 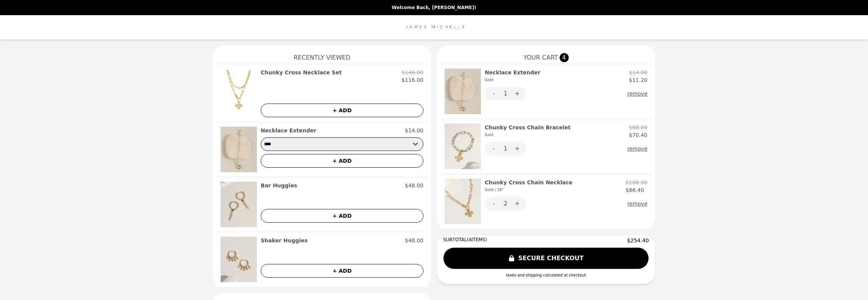 What do you see at coordinates (638, 80) in the screenshot?
I see `p: $11.20` at bounding box center [638, 80].